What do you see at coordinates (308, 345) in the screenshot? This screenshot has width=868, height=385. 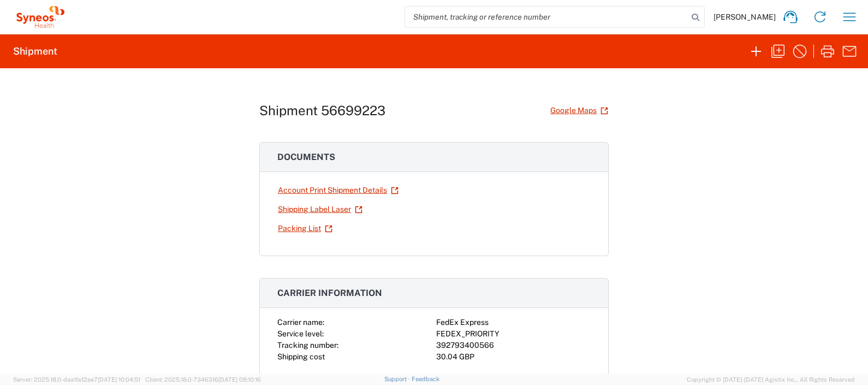 I see `span: Tracking number:` at bounding box center [308, 345].